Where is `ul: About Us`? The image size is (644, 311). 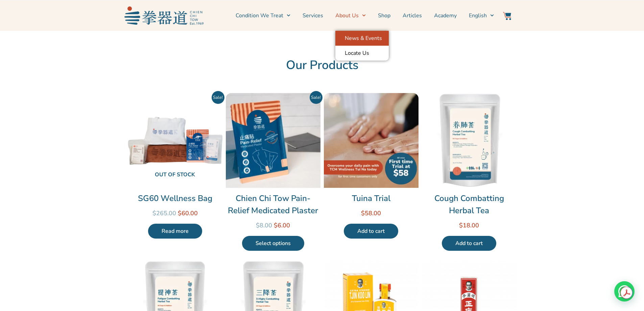
ul: About Us is located at coordinates (362, 46).